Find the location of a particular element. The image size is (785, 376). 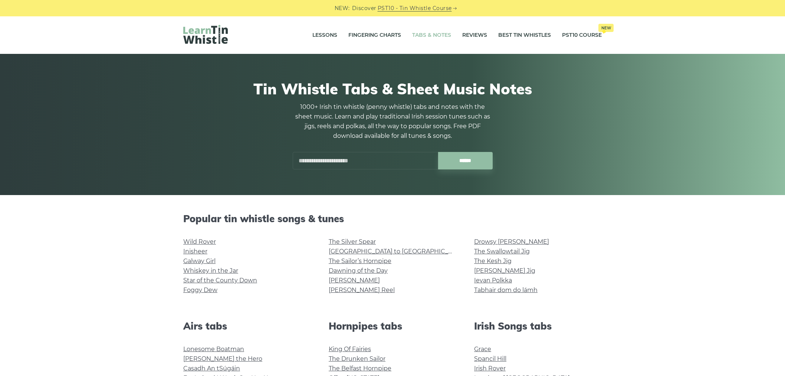

a: Whiskey in the Jar is located at coordinates (211, 270).